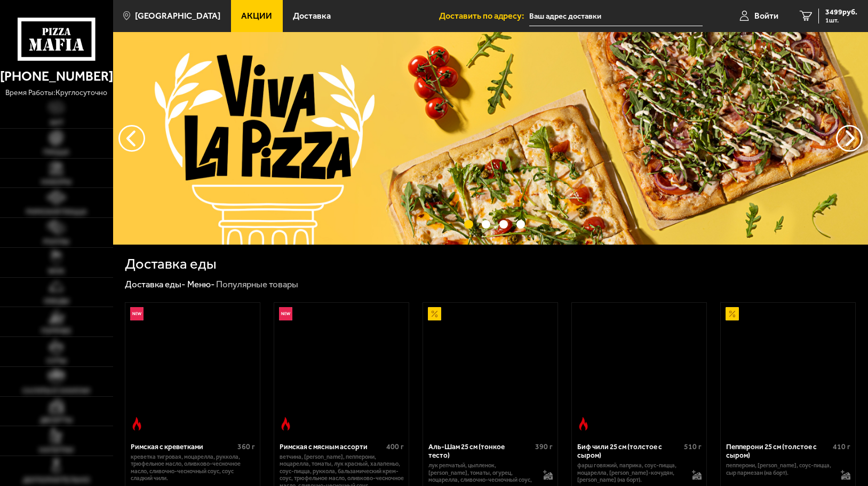 The height and width of the screenshot is (486, 868). What do you see at coordinates (56, 152) in the screenshot?
I see `span: Пицца` at bounding box center [56, 152].